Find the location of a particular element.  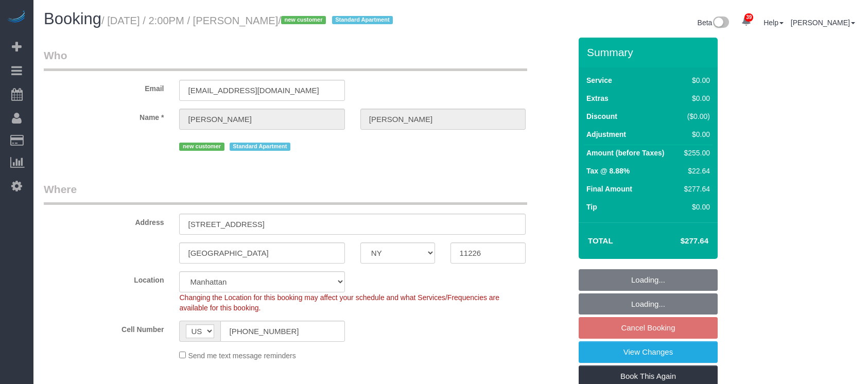

label: Address is located at coordinates (103, 220).